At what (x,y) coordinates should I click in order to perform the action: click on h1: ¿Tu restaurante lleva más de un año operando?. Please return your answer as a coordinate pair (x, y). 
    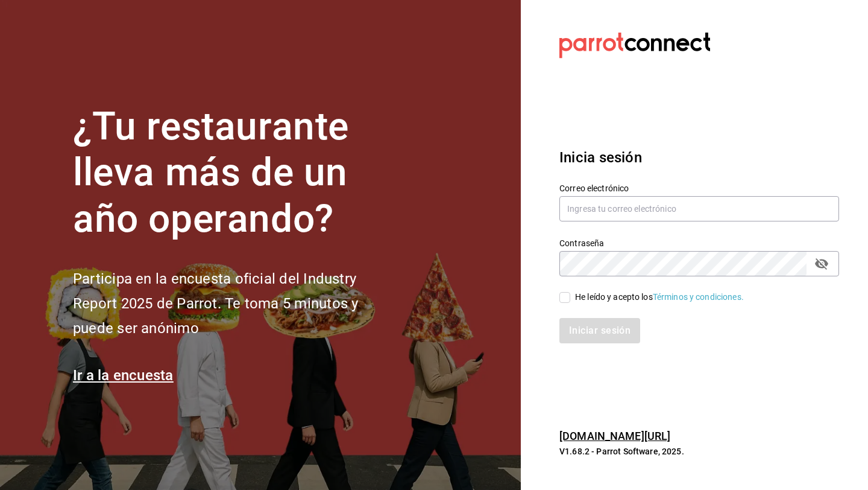
    Looking at the image, I should click on (236, 173).